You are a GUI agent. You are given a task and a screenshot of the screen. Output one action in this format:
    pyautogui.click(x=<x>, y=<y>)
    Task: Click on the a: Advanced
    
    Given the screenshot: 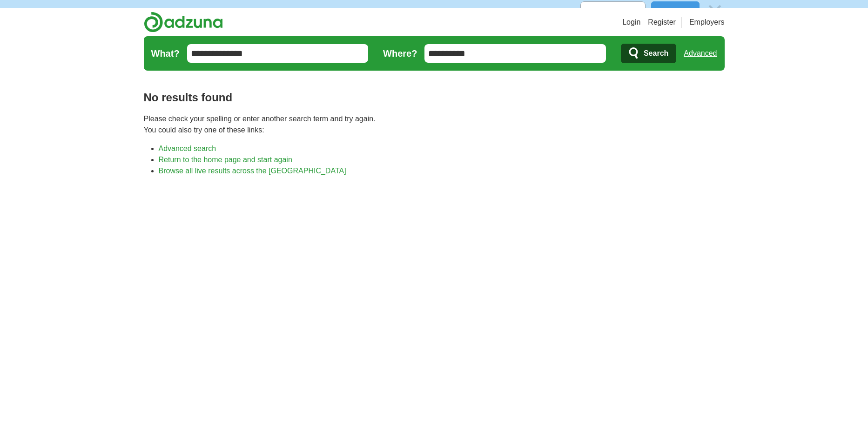 What is the action you would take?
    pyautogui.click(x=700, y=53)
    